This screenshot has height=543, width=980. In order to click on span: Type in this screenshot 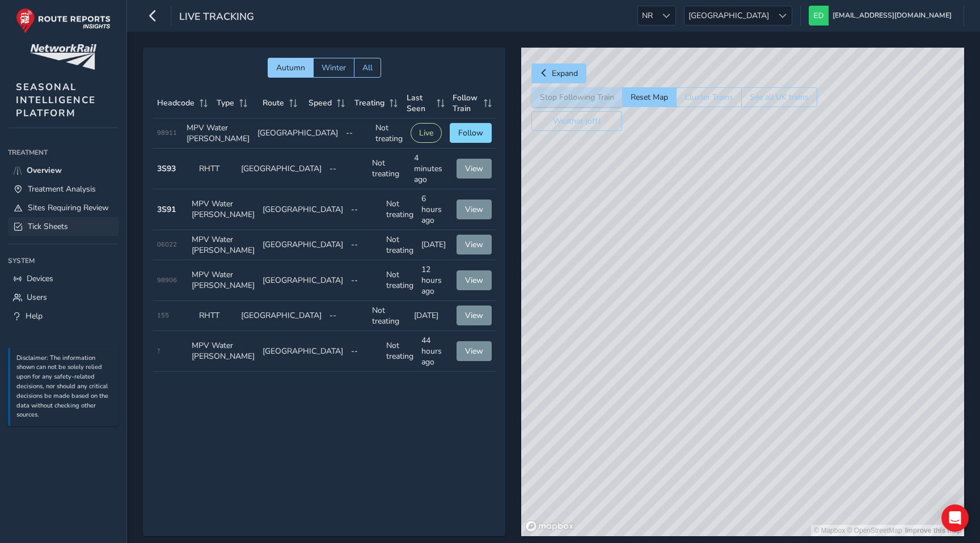, I will do `click(225, 103)`.